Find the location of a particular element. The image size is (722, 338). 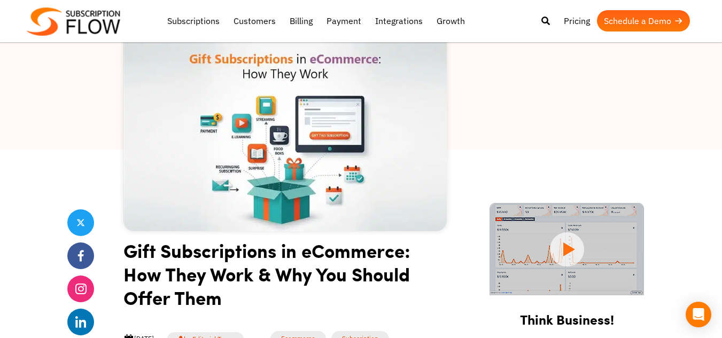

img: Gift Subscriptions in eCommerce is located at coordinates (285, 123).